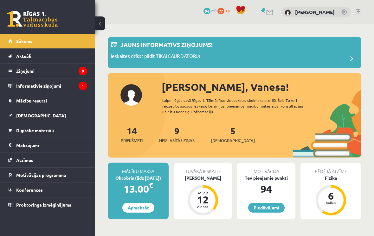  What do you see at coordinates (52, 71) in the screenshot?
I see `legend: Ziņojumi` at bounding box center [52, 71].